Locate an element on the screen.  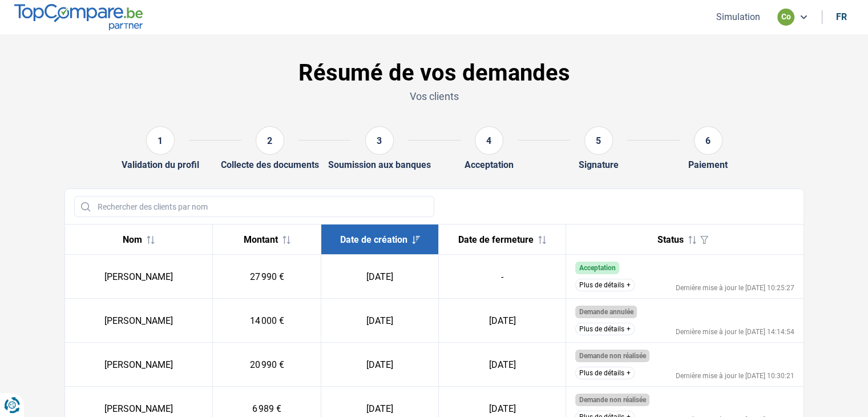
div: Validation du profil is located at coordinates (160, 165).